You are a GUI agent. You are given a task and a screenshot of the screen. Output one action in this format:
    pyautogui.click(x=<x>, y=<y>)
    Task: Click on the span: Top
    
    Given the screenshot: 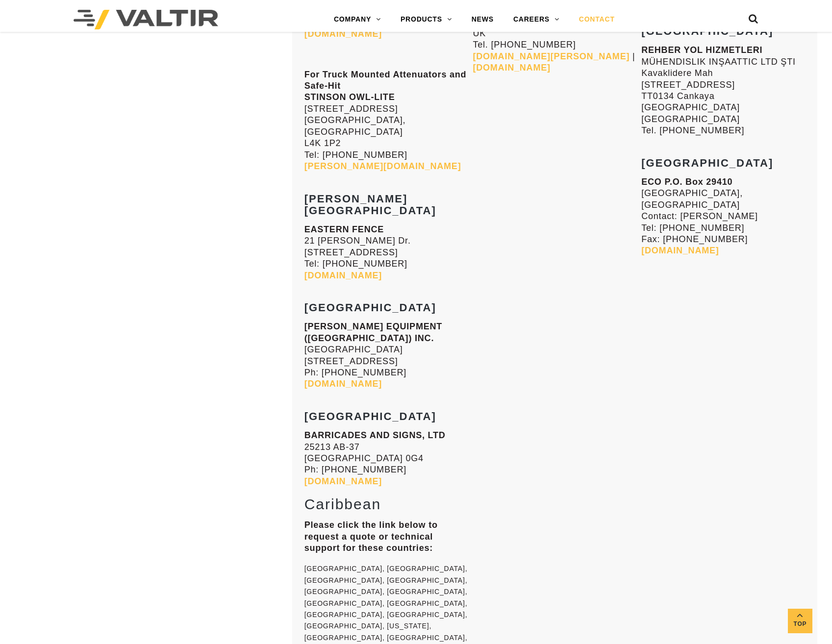 What is the action you would take?
    pyautogui.click(x=801, y=625)
    